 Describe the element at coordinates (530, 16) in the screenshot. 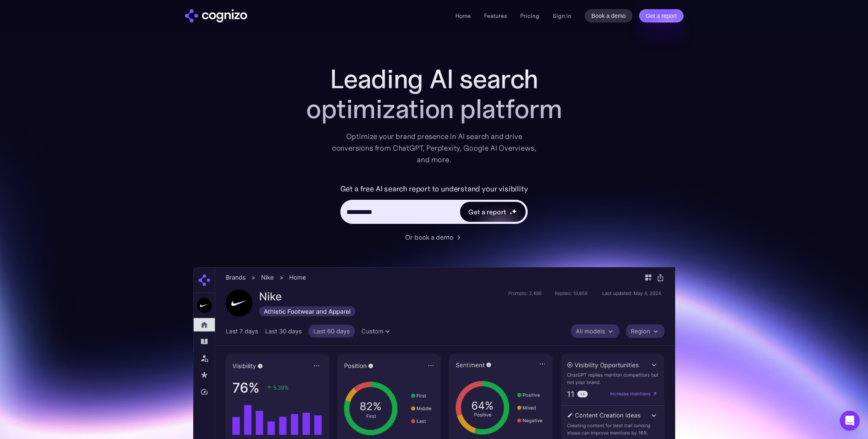

I see `a: Pricing` at that location.